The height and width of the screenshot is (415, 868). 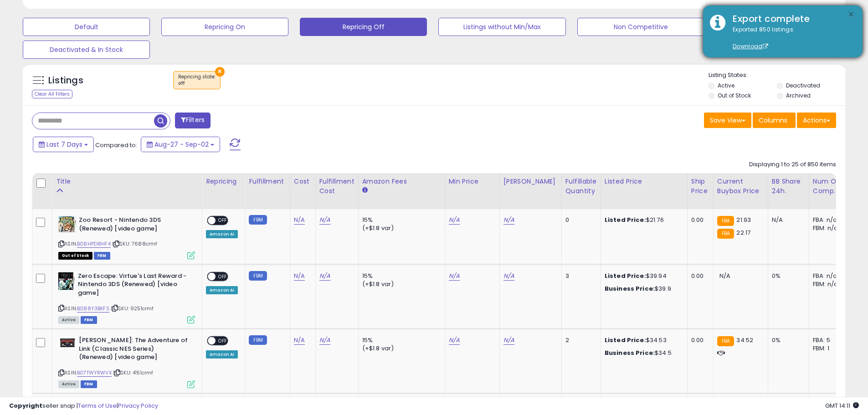 I want to click on div: Amazon Fees, so click(x=401, y=181).